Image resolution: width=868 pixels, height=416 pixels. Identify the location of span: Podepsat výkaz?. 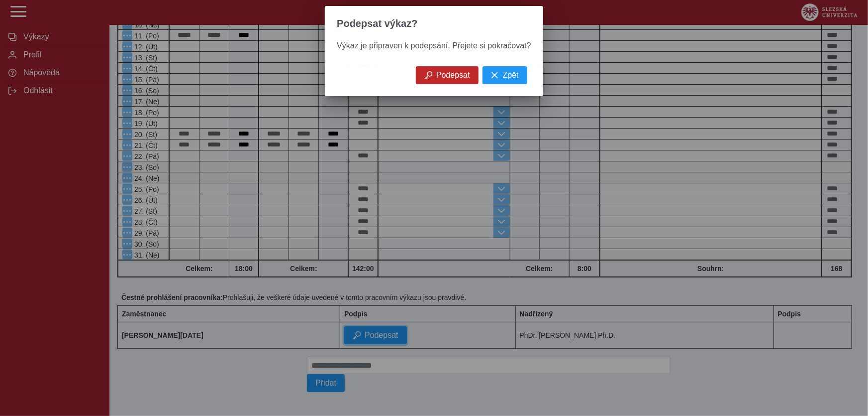
(377, 23).